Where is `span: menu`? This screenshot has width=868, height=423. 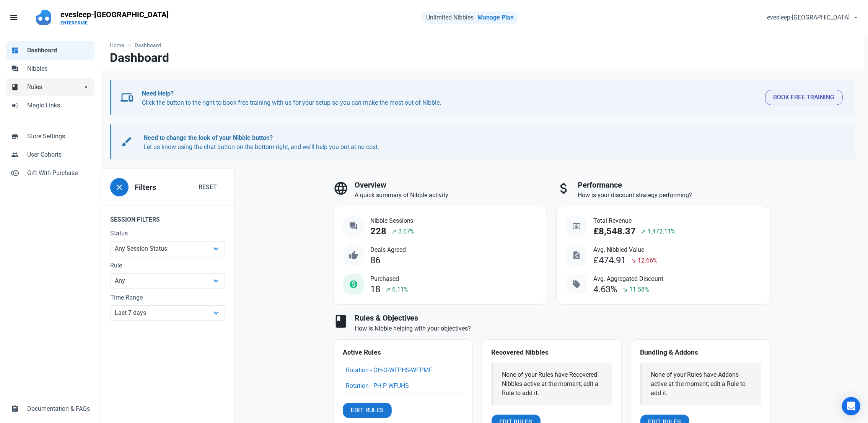
span: menu is located at coordinates (14, 18).